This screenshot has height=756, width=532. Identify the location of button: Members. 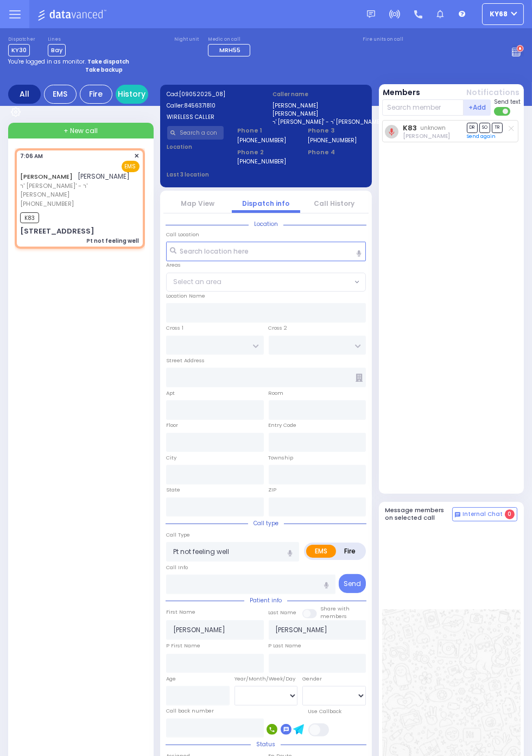
(402, 92).